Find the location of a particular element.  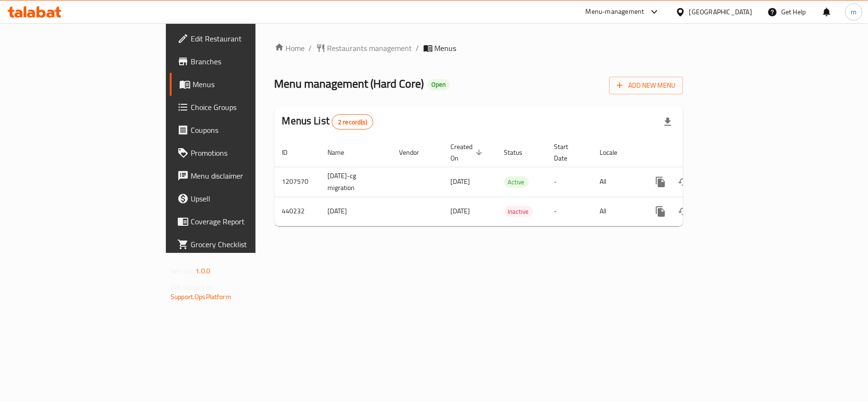

h2: Menus List is located at coordinates (328, 121).